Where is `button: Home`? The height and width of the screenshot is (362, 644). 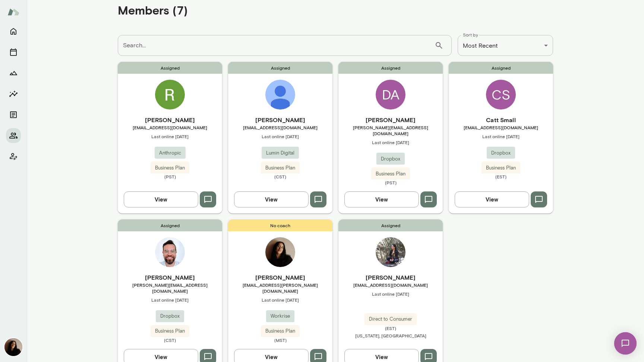
button: Home is located at coordinates (13, 31).